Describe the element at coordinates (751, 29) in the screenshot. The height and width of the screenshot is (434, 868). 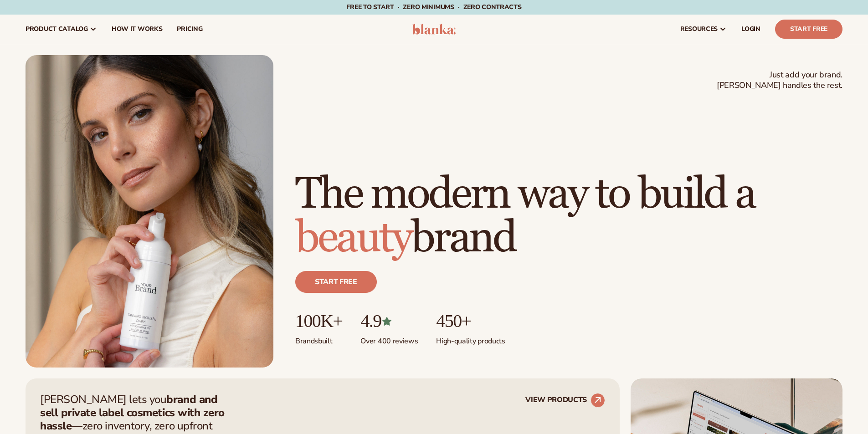
I see `span: LOGIN` at that location.